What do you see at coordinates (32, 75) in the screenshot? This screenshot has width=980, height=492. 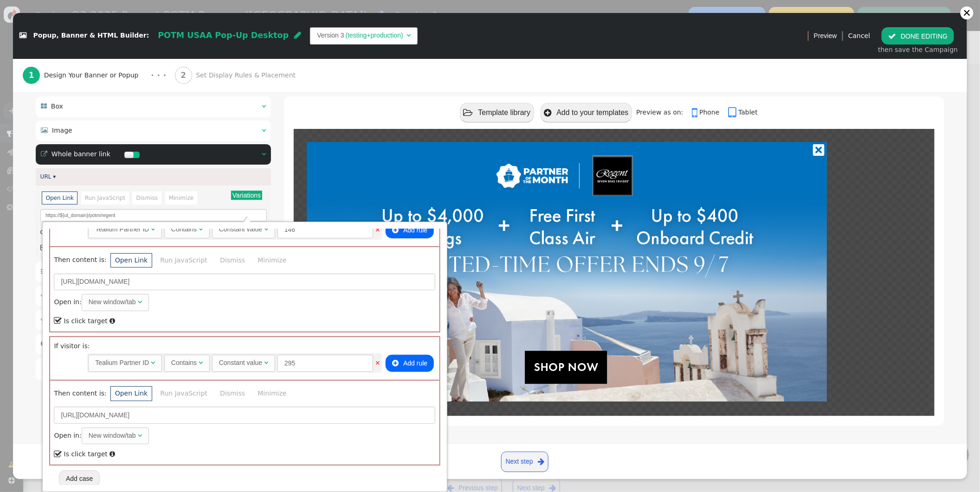 I see `b: 1` at bounding box center [32, 75].